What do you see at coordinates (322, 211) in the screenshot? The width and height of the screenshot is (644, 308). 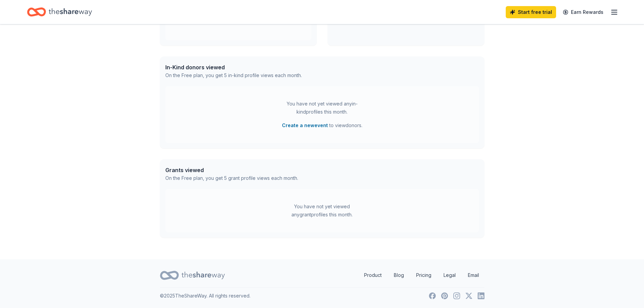 I see `div: You have not yet viewed any grant profiles this month.` at bounding box center [322, 211].